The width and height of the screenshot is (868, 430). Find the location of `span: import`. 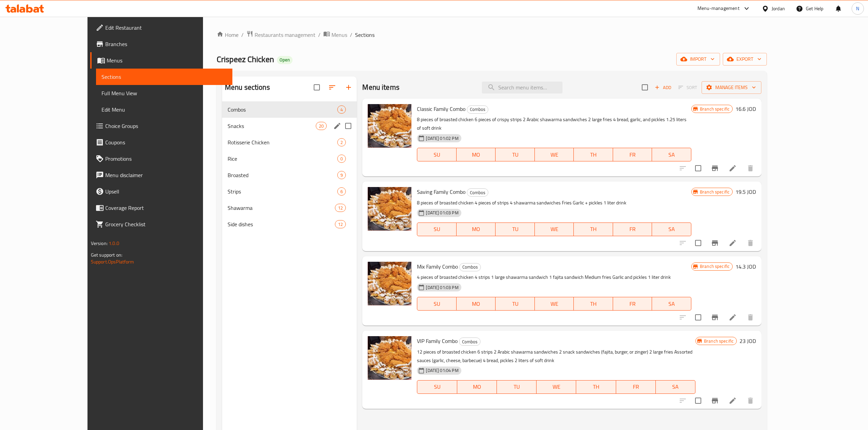

span: import is located at coordinates (698, 59).